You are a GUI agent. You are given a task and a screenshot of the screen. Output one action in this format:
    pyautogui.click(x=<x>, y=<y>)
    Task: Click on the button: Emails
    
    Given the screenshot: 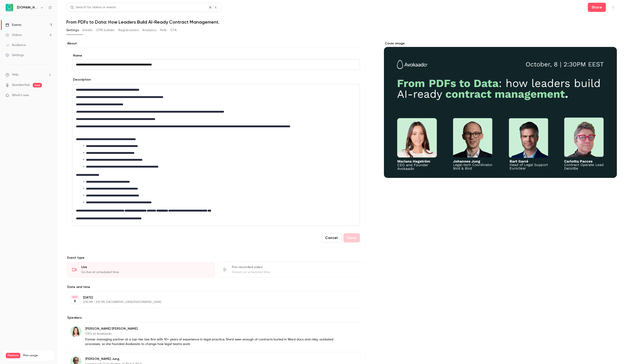 What is the action you would take?
    pyautogui.click(x=87, y=30)
    